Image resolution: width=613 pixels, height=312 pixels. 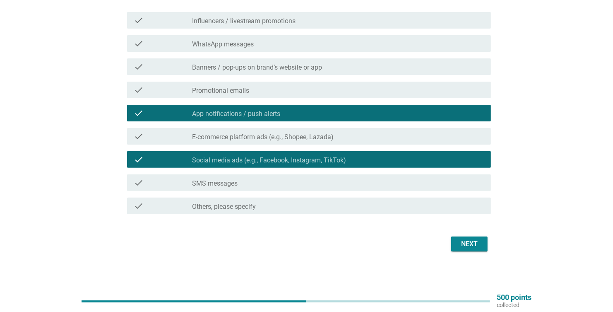 I want to click on label: Others, please specify, so click(x=224, y=207).